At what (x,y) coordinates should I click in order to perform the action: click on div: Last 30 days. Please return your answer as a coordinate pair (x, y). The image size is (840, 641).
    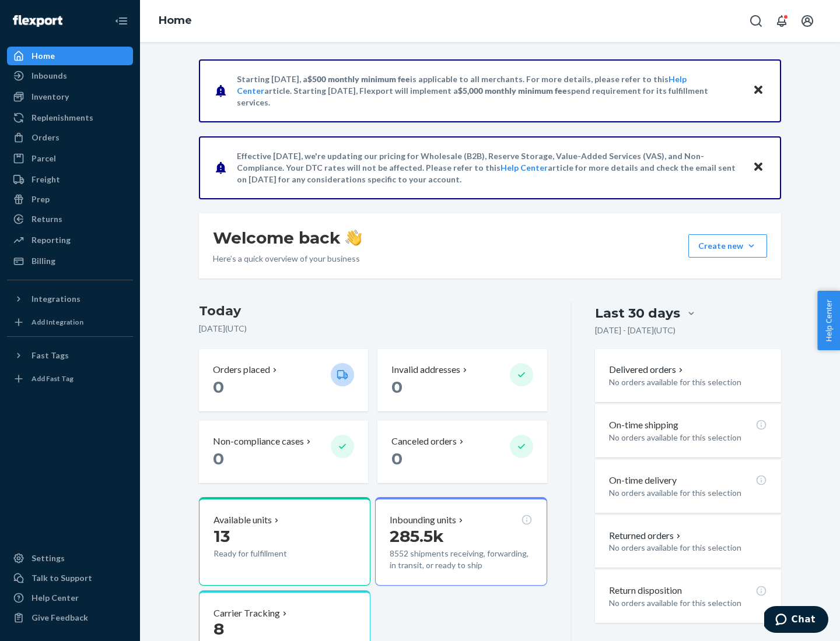
    Looking at the image, I should click on (638, 313).